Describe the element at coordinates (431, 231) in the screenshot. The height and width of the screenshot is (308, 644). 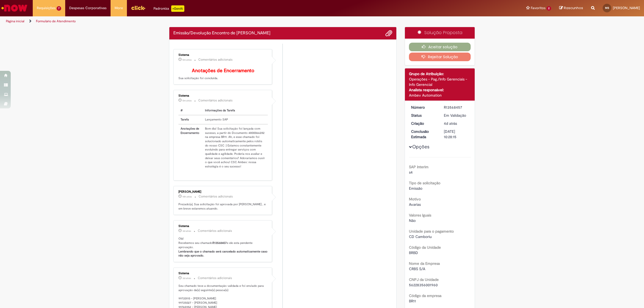
I see `b: Unidade para o pagamento` at that location.